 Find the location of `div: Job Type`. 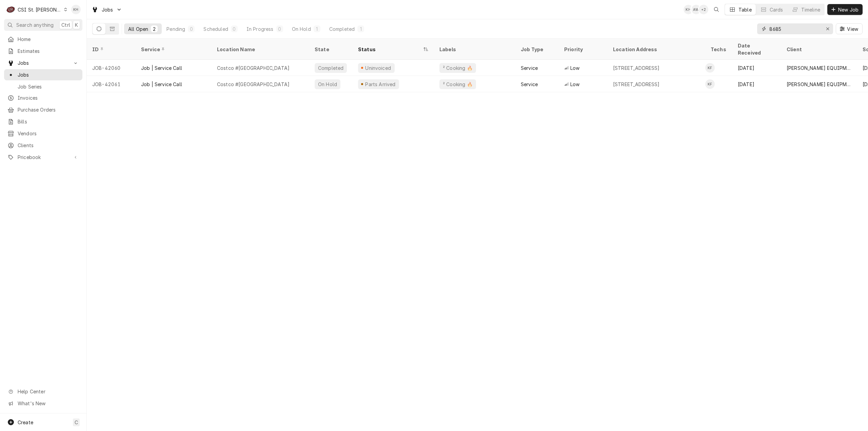

div: Job Type is located at coordinates (537, 49).